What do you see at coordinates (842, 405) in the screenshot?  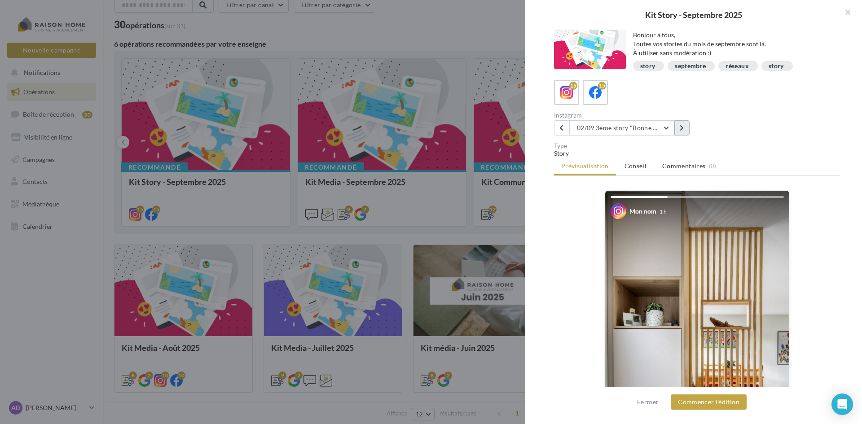 I see `div: Open Intercom Messenger` at bounding box center [842, 405].